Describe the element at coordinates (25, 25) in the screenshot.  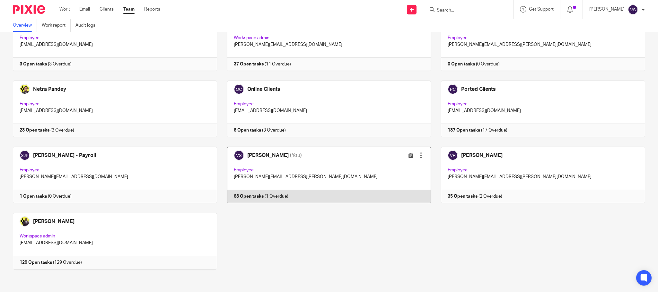
I see `a: Overview` at that location.